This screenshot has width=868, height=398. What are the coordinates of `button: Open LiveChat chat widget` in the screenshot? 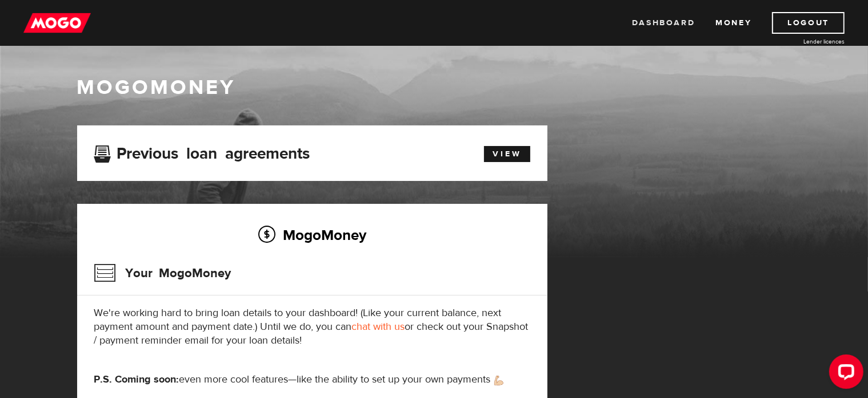 It's located at (26, 22).